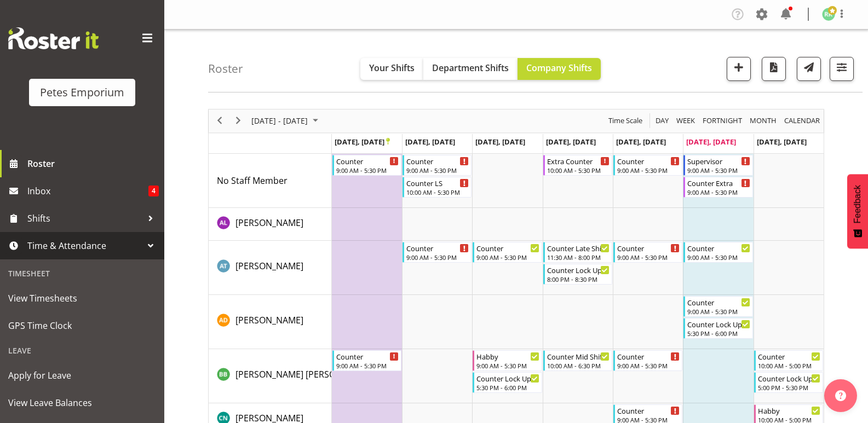 The image size is (868, 423). Describe the element at coordinates (437, 165) in the screenshot. I see `div: No Staff Member"s event - Counter Begin From Tuesday, September 23, 2025 at 9:00:00 AM GMT+12:00 ...` at that location.